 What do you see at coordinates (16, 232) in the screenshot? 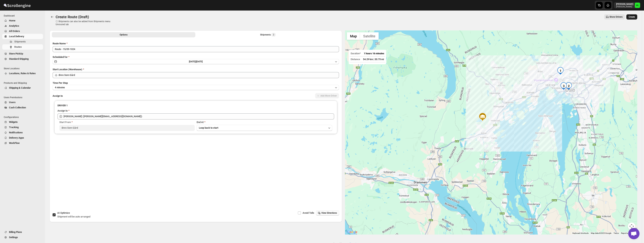
I see `span: Billing Plans` at bounding box center [16, 232].